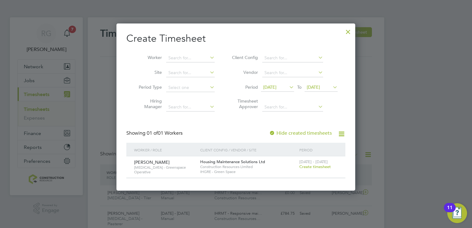  Describe the element at coordinates (152, 133) in the screenshot. I see `span: 01 of` at that location.